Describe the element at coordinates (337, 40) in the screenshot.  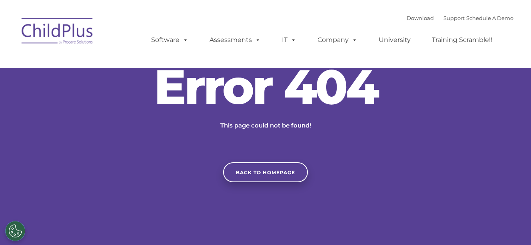
I see `a: Company` at that location.